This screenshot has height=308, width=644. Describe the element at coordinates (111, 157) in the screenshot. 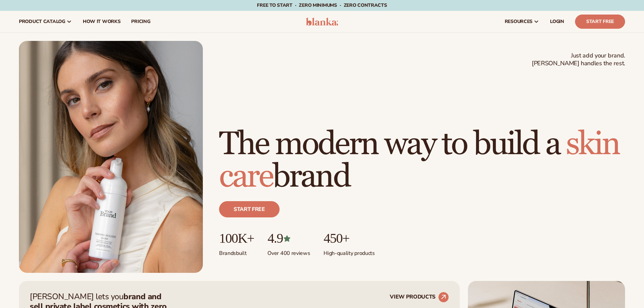

I see `img: Female holding tanning mousse.` at that location.